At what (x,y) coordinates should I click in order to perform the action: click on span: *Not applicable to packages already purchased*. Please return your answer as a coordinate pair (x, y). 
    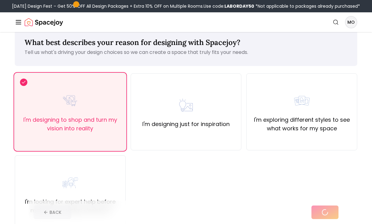
    Looking at the image, I should click on (307, 6).